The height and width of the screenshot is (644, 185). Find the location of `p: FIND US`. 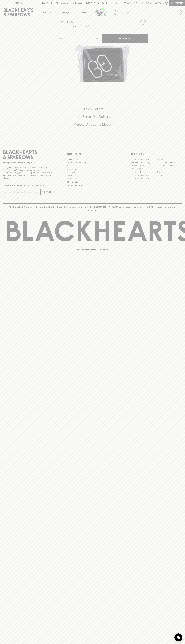

p: FIND US is located at coordinates (18, 3).